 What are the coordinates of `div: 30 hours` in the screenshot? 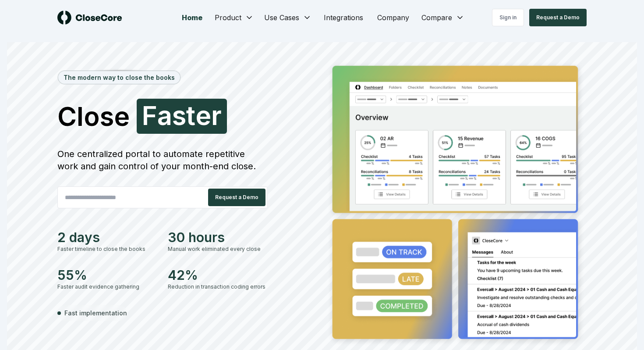 It's located at (218, 237).